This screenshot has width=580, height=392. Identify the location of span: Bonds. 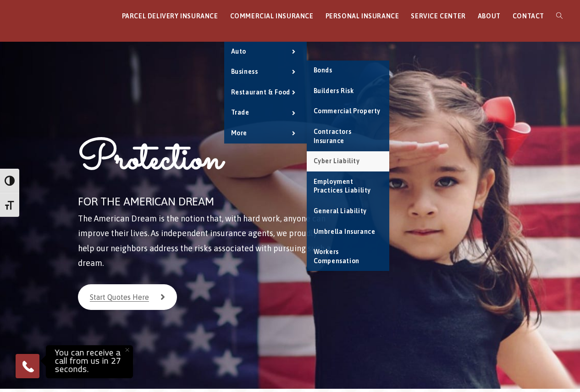
(323, 70).